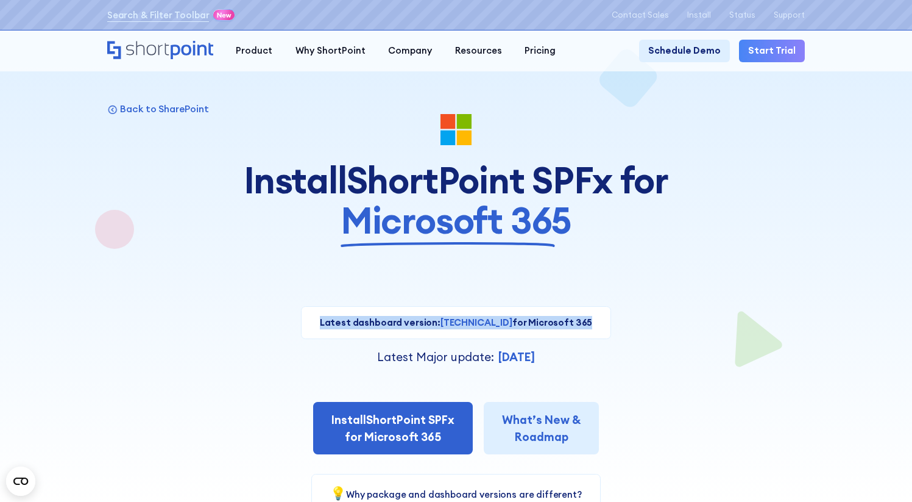  Describe the element at coordinates (640, 15) in the screenshot. I see `a: Contact Sales` at that location.